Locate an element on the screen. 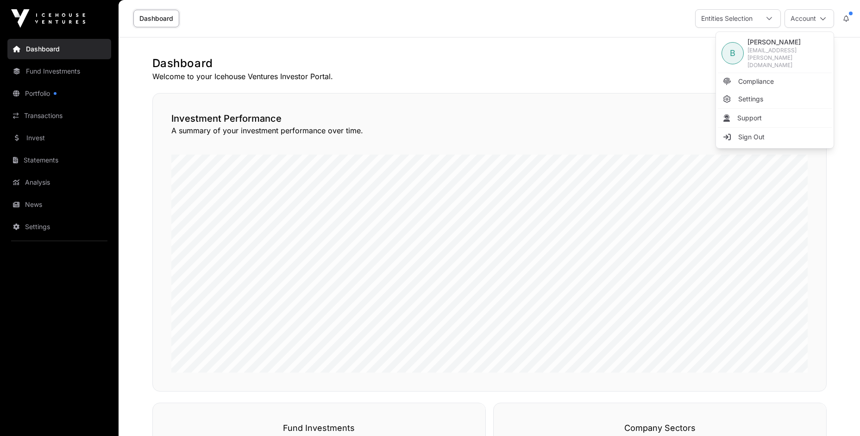  a: Portfolio is located at coordinates (59, 94).